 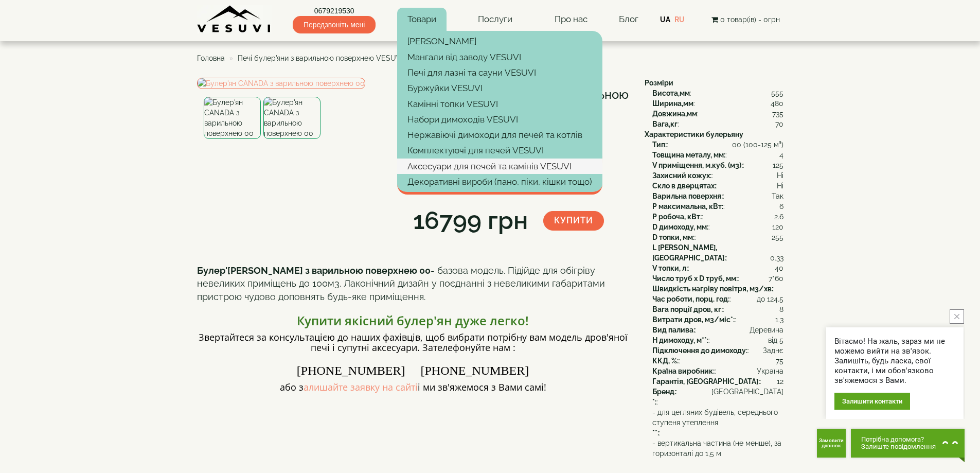 What do you see at coordinates (778, 299) in the screenshot?
I see `span: 4.5` at bounding box center [778, 299].